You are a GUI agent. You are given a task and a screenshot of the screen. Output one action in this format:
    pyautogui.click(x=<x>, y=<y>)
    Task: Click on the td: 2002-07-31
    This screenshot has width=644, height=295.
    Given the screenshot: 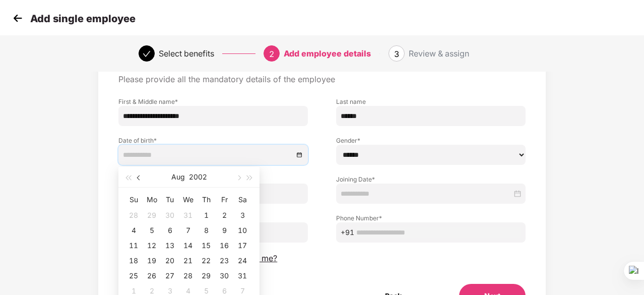 What is the action you would take?
    pyautogui.click(x=188, y=215)
    